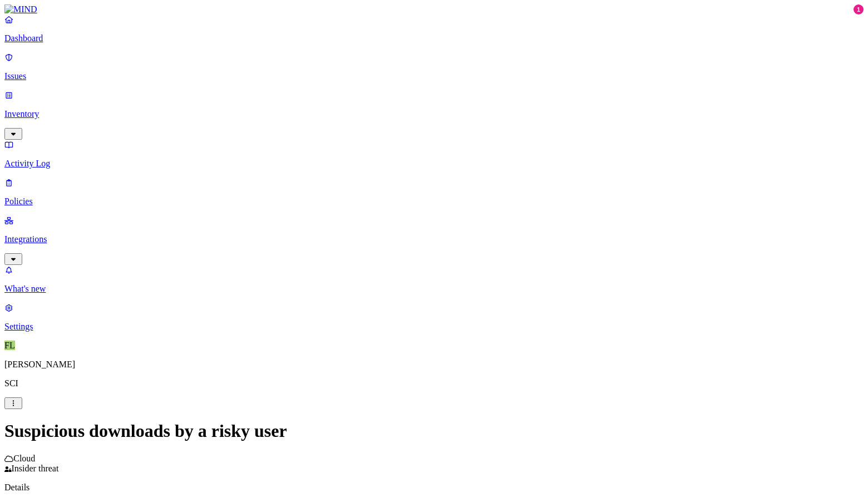 The image size is (868, 497). I want to click on a: Policies, so click(434, 192).